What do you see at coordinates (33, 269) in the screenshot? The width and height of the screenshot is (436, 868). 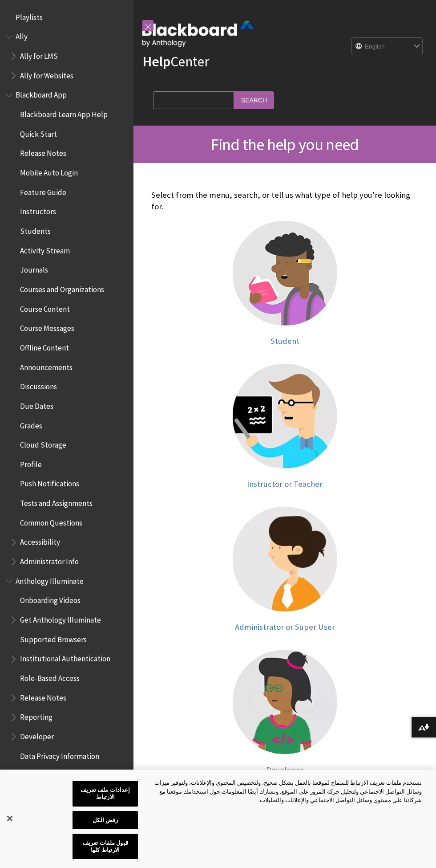 I see `span: Journals` at bounding box center [33, 269].